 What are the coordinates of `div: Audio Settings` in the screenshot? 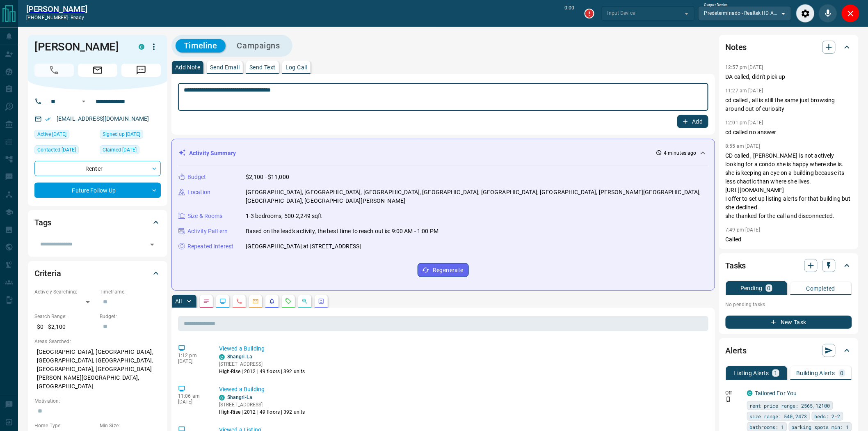 It's located at (805, 13).